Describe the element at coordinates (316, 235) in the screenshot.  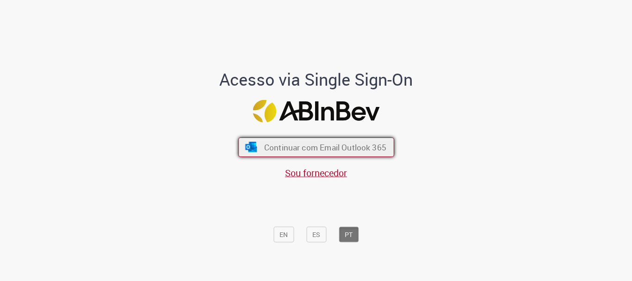
I see `button: ES` at that location.